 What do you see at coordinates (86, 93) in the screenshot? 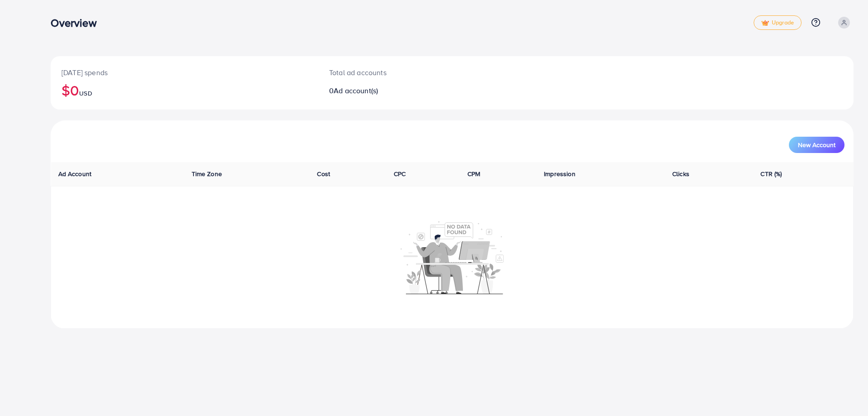
I see `span: USD` at bounding box center [86, 93].